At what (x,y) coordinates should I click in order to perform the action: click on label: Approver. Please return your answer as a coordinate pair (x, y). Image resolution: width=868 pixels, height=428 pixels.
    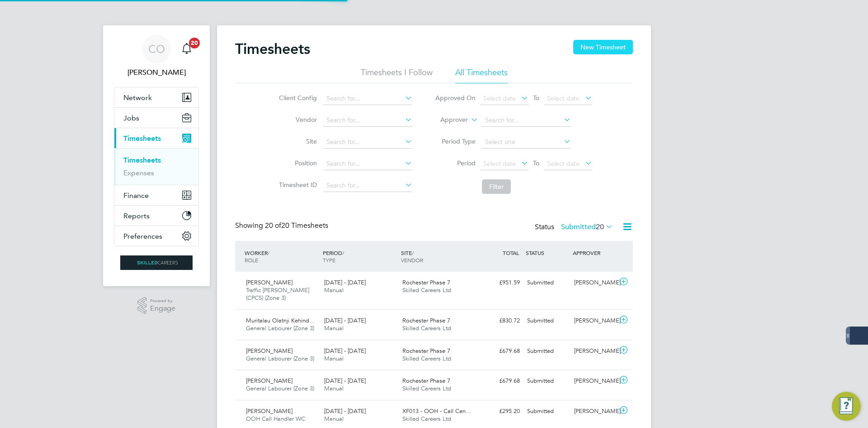
    Looking at the image, I should click on (448, 120).